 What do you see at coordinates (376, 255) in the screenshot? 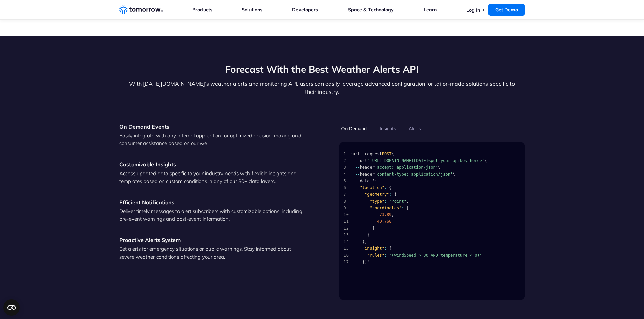
I see `span: "rules"` at bounding box center [376, 255].